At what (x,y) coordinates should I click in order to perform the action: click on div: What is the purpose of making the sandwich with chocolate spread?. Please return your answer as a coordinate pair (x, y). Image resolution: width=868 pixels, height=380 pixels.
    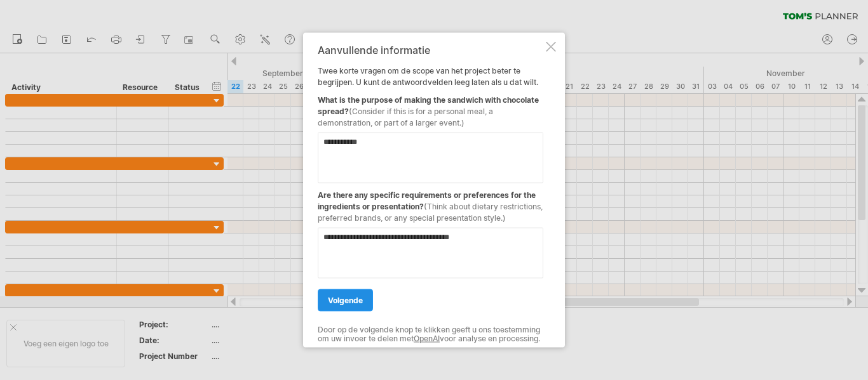
    Looking at the image, I should click on (430, 108).